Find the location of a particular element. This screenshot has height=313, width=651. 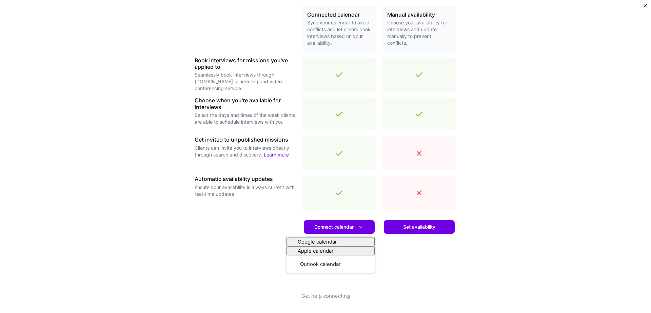

h3: Book interviews for missions you've applied to is located at coordinates (245, 64).